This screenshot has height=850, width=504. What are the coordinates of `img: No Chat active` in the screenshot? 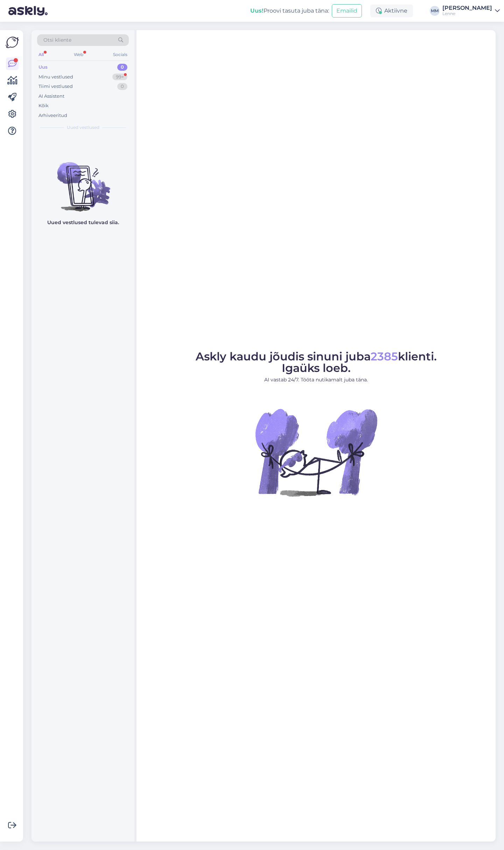 It's located at (316, 452).